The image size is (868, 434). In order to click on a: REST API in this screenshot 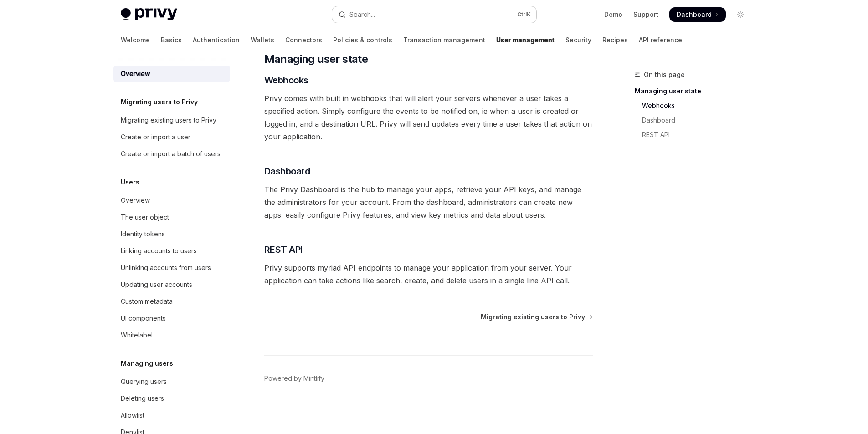, I will do `click(695, 135)`.